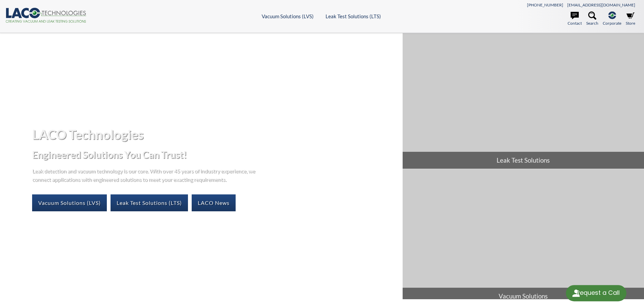 This screenshot has width=644, height=308. I want to click on a: LACO News, so click(213, 203).